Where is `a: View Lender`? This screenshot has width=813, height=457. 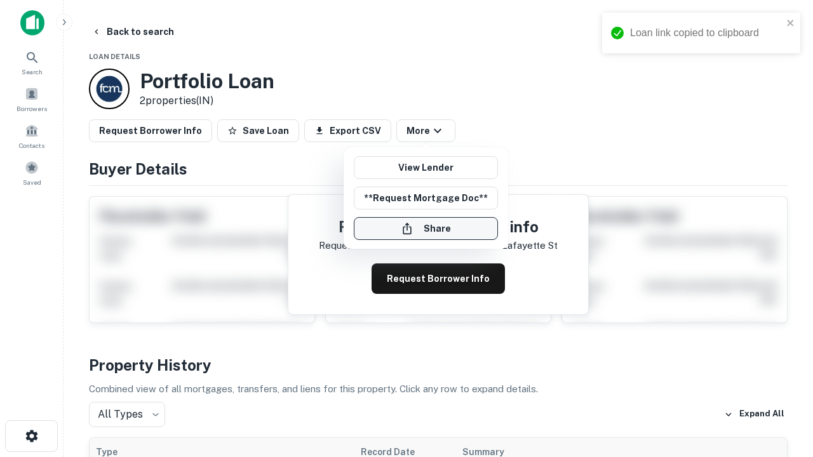
a: View Lender is located at coordinates (426, 168).